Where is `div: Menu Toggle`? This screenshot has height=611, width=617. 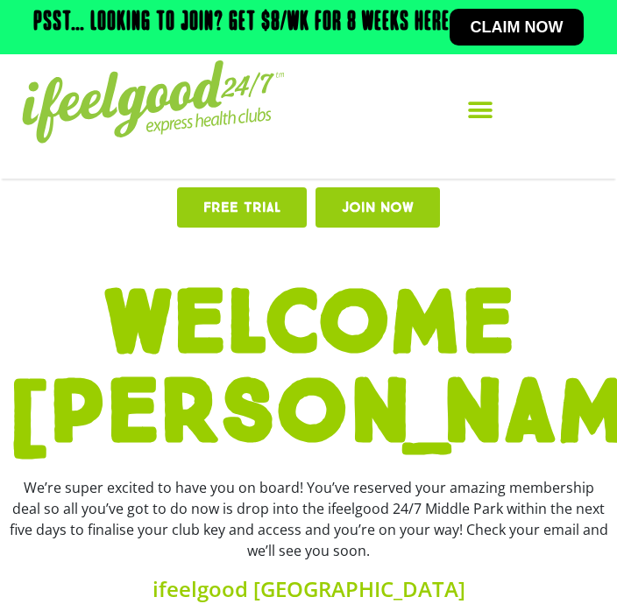
div: Menu Toggle is located at coordinates (480, 110).